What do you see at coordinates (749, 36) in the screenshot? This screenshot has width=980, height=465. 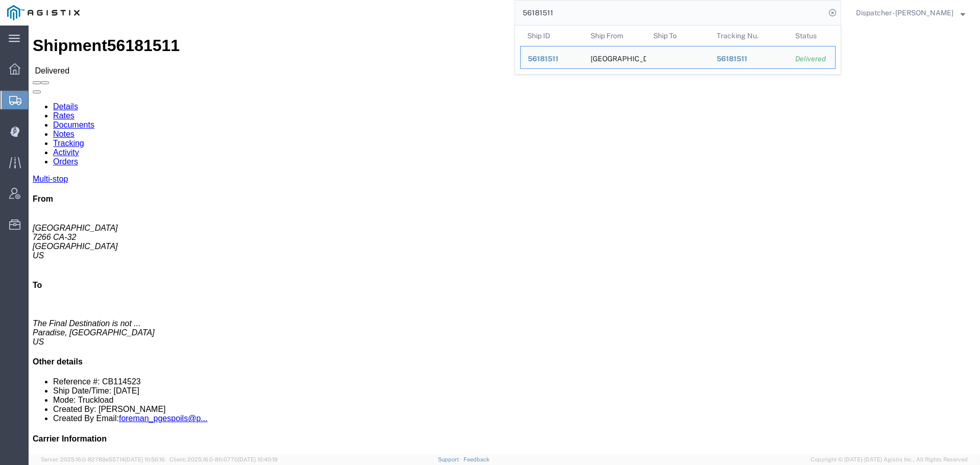 I see `th: Tracking Nu.` at bounding box center [749, 36].